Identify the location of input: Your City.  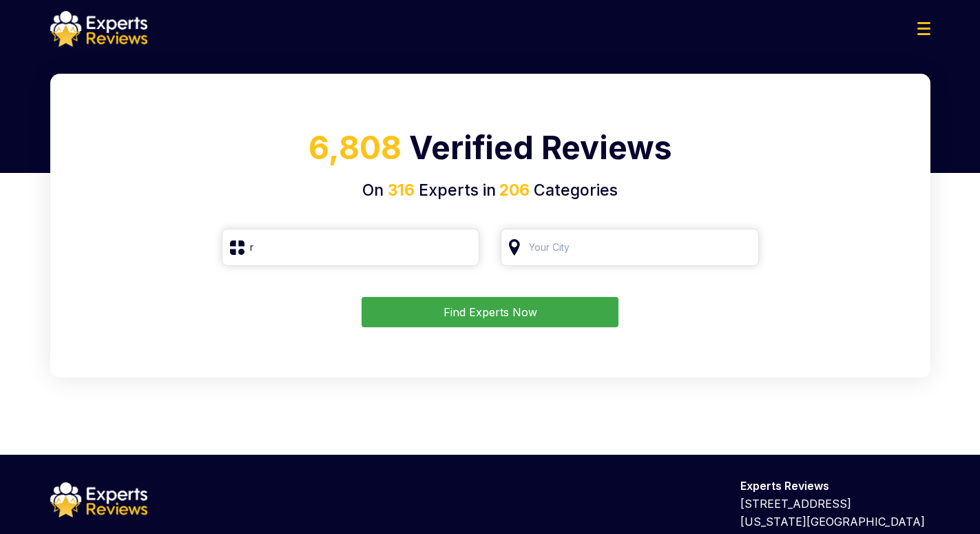
(630, 248).